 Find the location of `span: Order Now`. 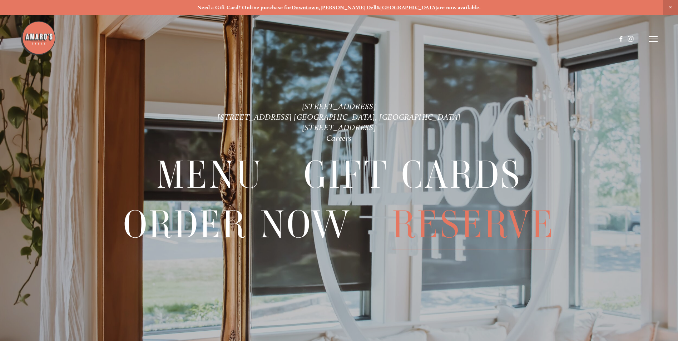

span: Order Now is located at coordinates (237, 225).